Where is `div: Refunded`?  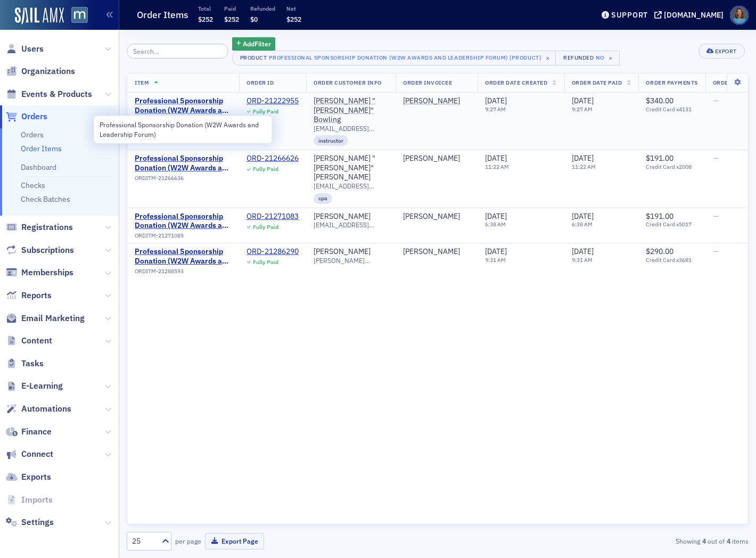 div: Refunded is located at coordinates (578, 57).